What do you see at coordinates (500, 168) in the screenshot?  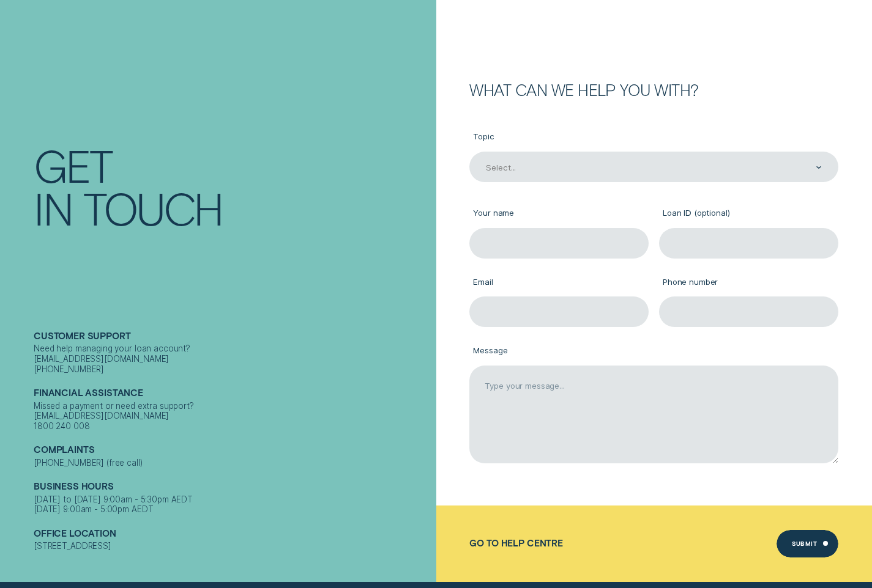 I see `div: Select...` at bounding box center [500, 168].